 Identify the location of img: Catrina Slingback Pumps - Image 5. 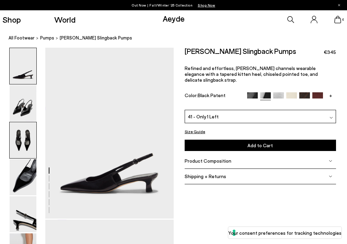
(23, 214).